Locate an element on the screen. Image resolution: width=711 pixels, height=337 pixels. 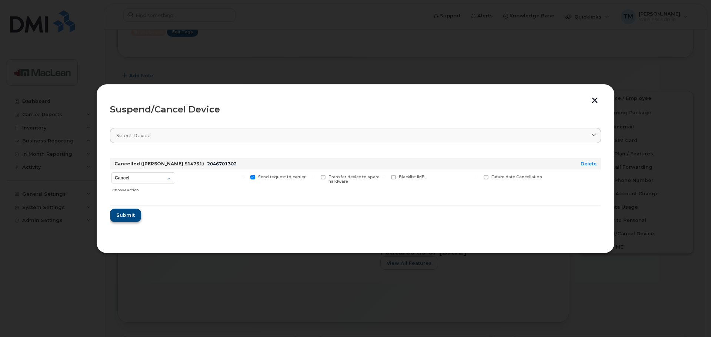
span: 2046701302 is located at coordinates (222, 164).